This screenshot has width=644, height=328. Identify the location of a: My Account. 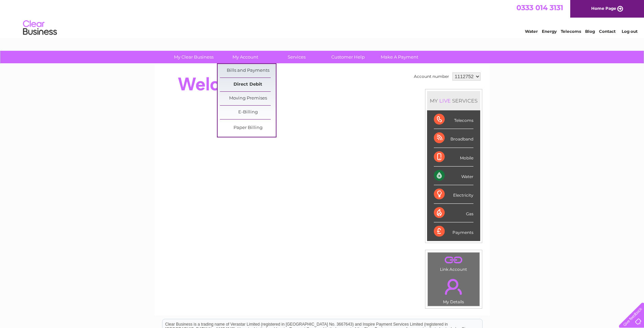
(245, 57).